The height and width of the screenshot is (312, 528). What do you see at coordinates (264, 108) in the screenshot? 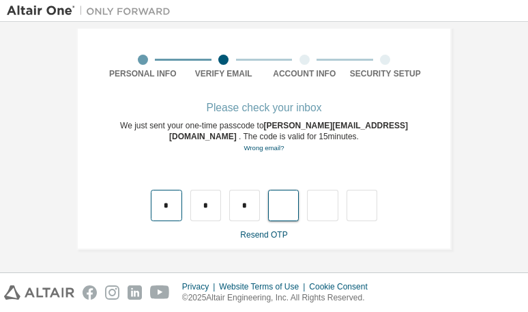
I see `div: Please check your inbox` at bounding box center [264, 108].